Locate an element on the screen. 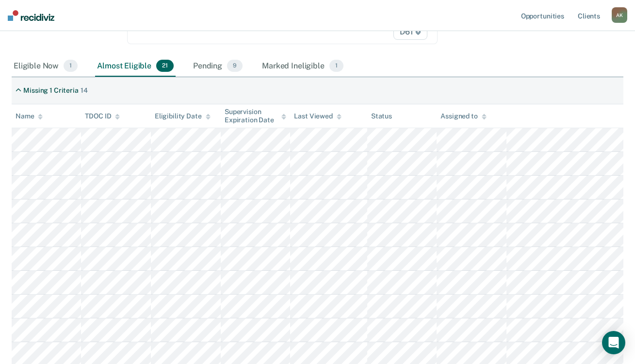  div: A K is located at coordinates (619, 15).